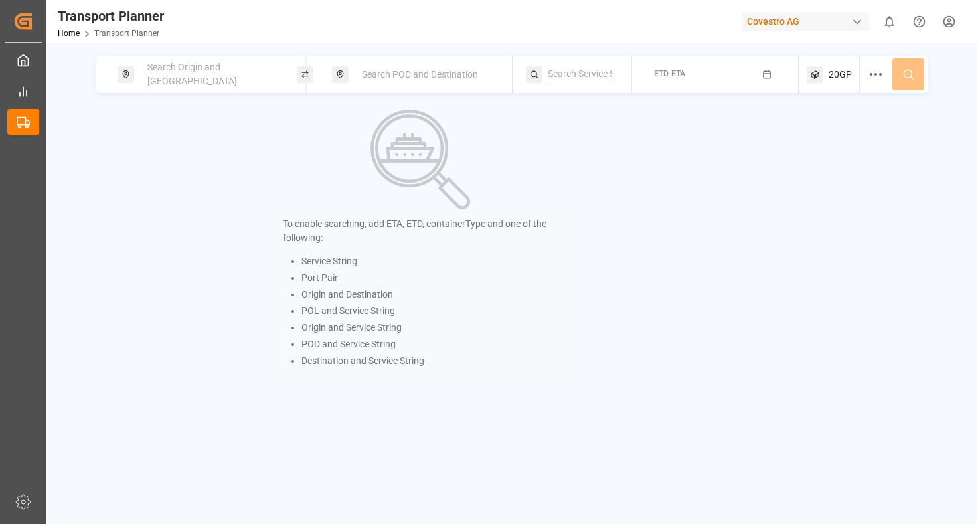  What do you see at coordinates (430, 327) in the screenshot?
I see `li: Origin and Service String` at bounding box center [430, 327].